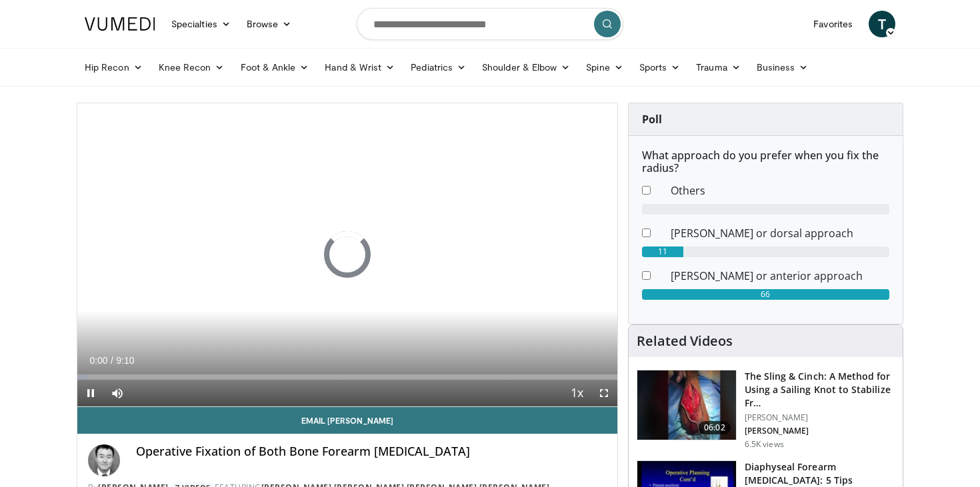 Image resolution: width=980 pixels, height=487 pixels. I want to click on a: Browse, so click(269, 24).